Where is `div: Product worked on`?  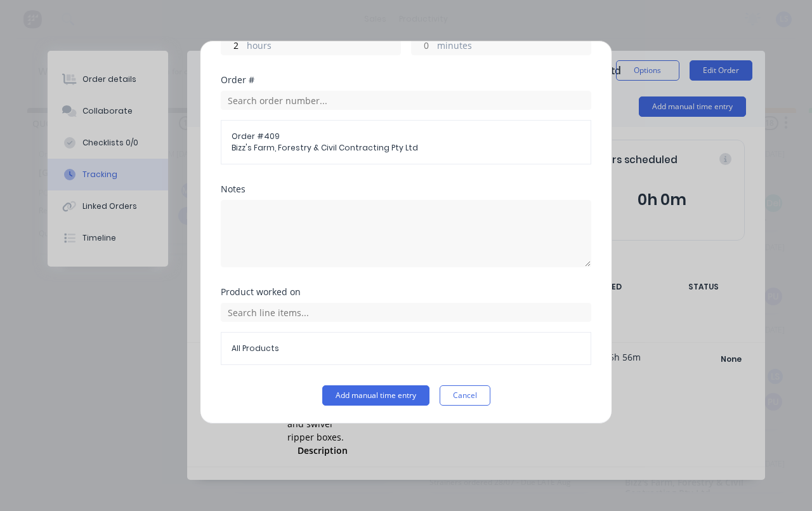
div: Product worked on is located at coordinates (406, 292).